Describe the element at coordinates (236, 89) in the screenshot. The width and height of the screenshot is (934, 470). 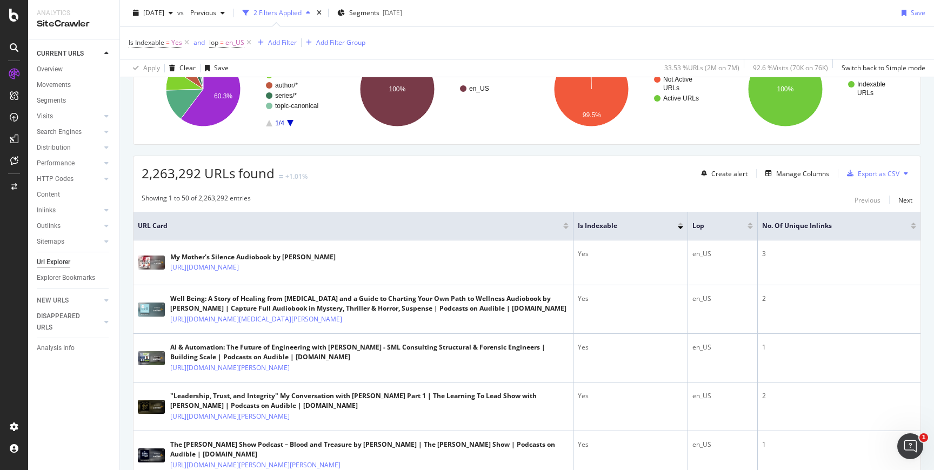
I see `svg: A chart.` at that location.